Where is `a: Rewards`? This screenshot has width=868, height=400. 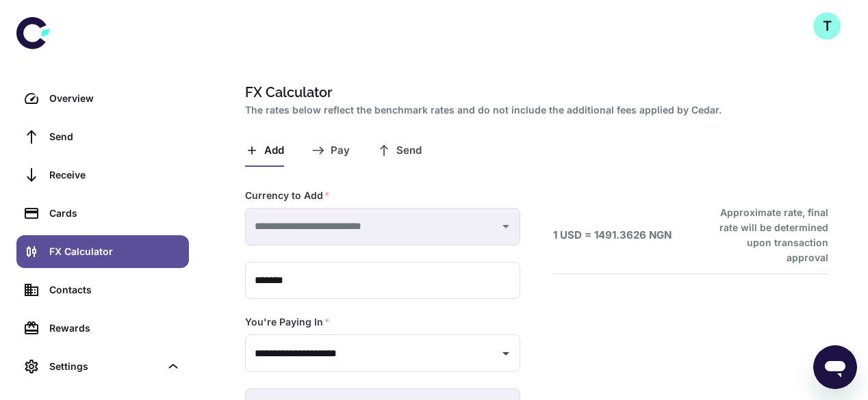
a: Rewards is located at coordinates (102, 328).